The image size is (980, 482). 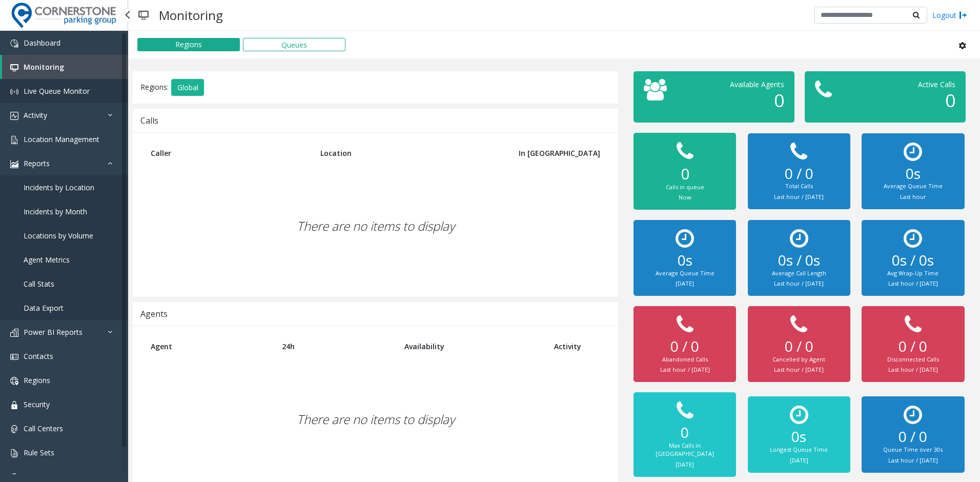 What do you see at coordinates (149, 121) in the screenshot?
I see `div: Calls` at bounding box center [149, 121].